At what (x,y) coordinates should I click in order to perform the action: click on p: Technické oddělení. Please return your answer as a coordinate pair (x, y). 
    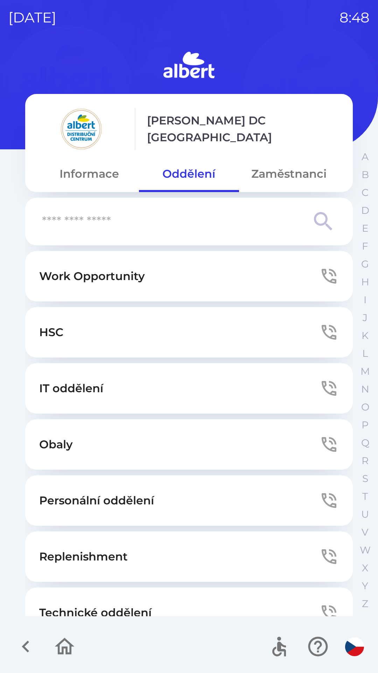
    Looking at the image, I should click on (95, 613).